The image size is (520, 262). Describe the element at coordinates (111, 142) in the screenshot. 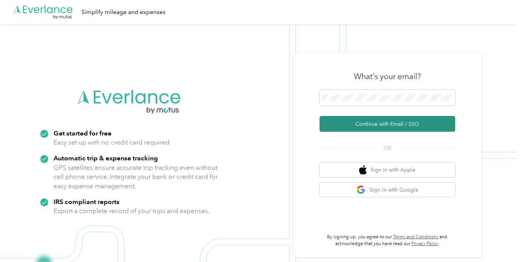

I see `p: Easy set up with no credit card required` at that location.